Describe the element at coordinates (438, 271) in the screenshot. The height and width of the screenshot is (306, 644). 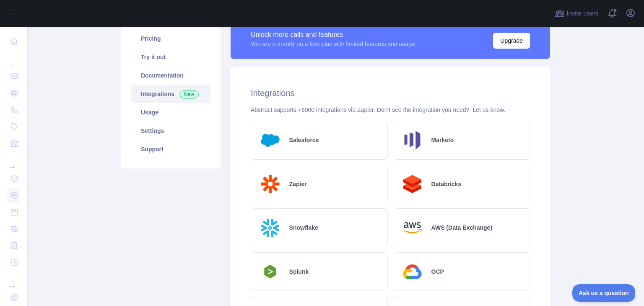
I see `h2: GCP` at that location.